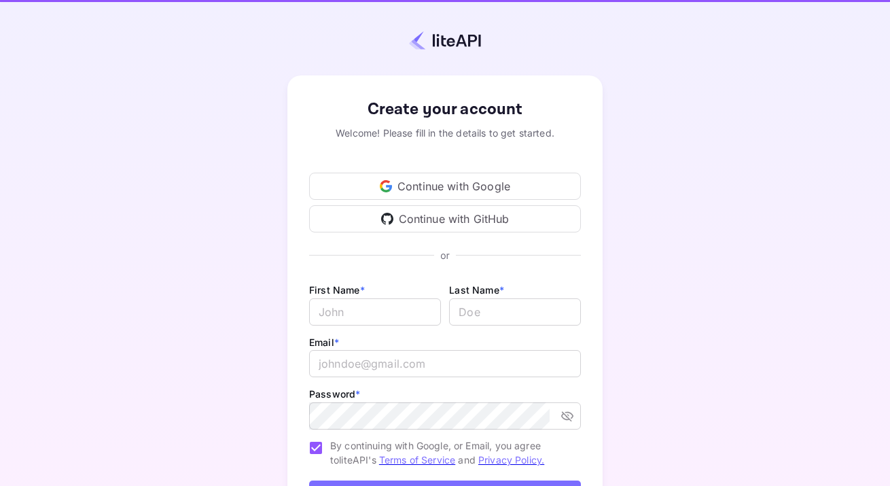  Describe the element at coordinates (324, 342) in the screenshot. I see `label: Email` at that location.